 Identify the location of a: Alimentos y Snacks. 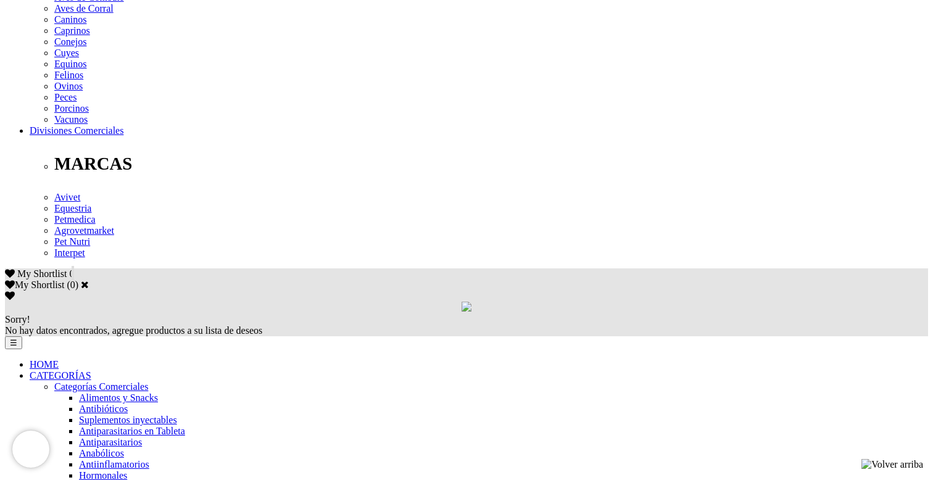
(119, 398).